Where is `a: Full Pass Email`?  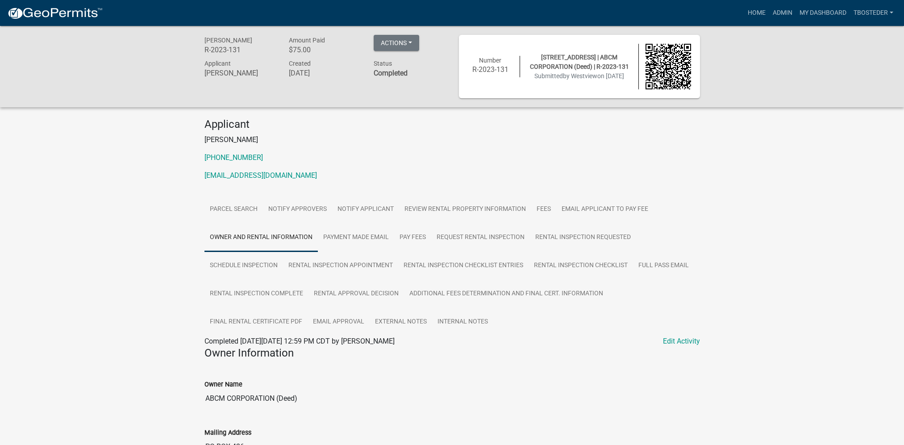 a: Full Pass Email is located at coordinates (663, 266).